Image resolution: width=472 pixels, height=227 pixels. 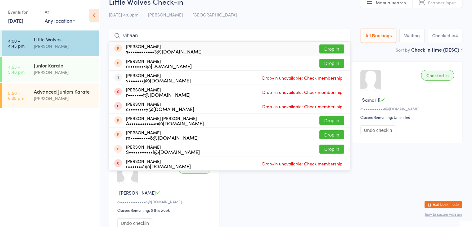 What do you see at coordinates (408, 117) in the screenshot?
I see `div: Classes Remaining: Unlimited` at bounding box center [408, 117].